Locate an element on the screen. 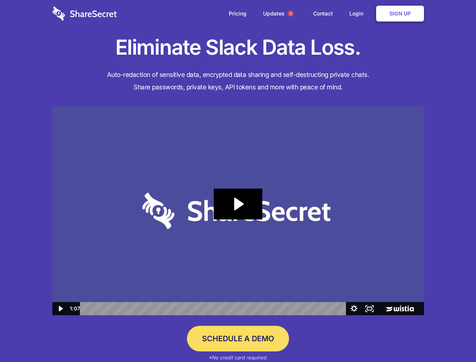 This screenshot has height=362, width=476. button: Show settings menu is located at coordinates (354, 308).